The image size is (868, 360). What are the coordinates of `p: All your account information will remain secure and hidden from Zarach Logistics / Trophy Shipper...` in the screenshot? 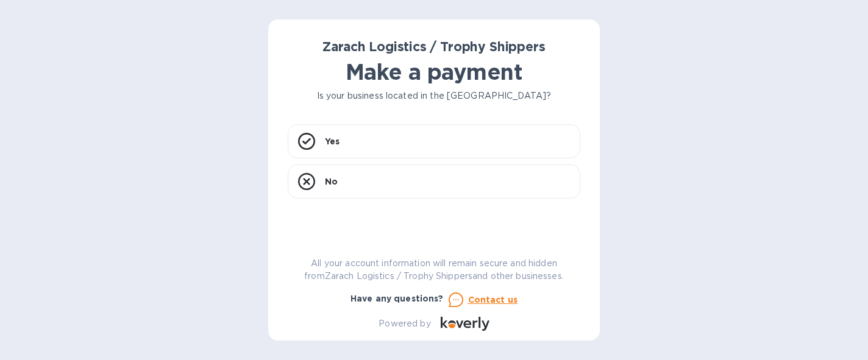 It's located at (434, 270).